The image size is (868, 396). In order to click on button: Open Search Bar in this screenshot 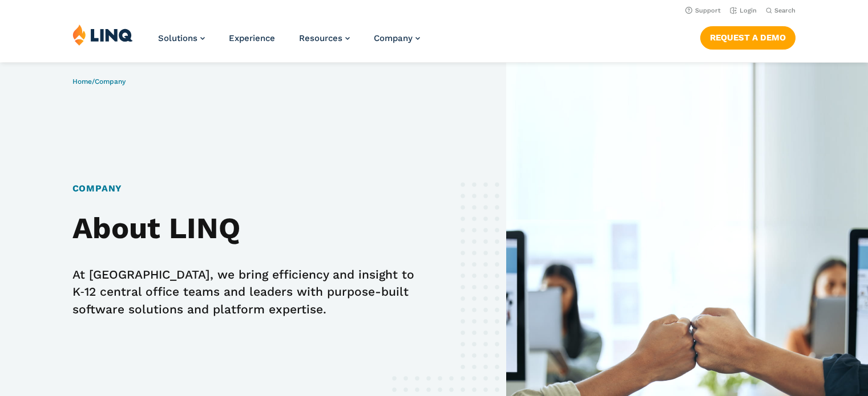, I will do `click(781, 10)`.